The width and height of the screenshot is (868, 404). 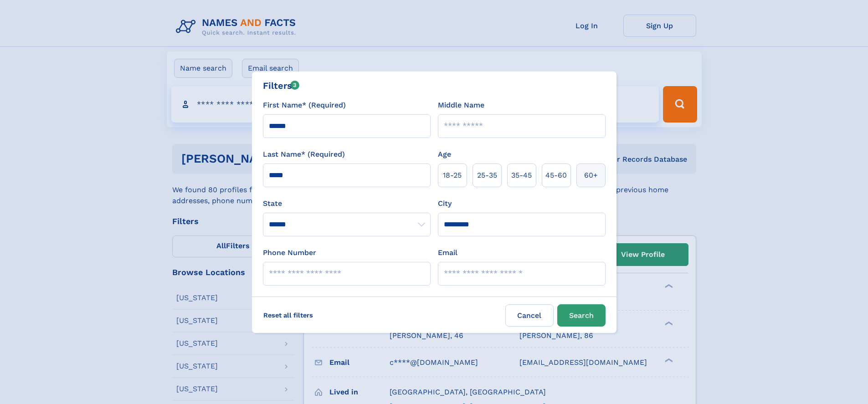 What do you see at coordinates (289, 253) in the screenshot?
I see `label: Phone Number` at bounding box center [289, 253].